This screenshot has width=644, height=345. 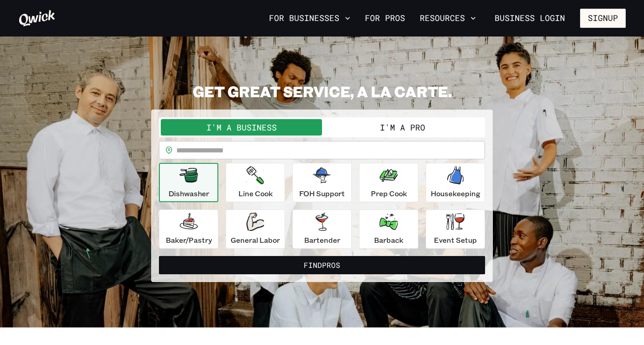 I want to click on button: Prep Cook, so click(x=389, y=183).